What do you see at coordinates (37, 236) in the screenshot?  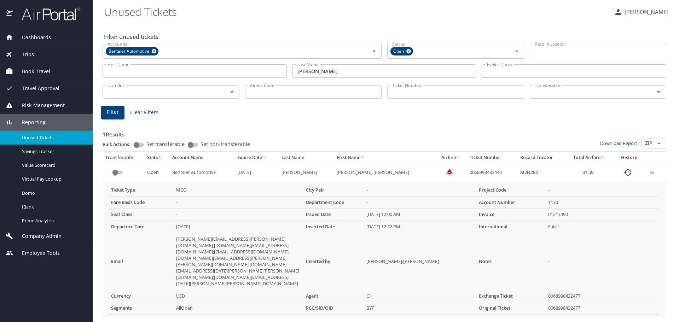 I see `span: Company Admin` at bounding box center [37, 236].